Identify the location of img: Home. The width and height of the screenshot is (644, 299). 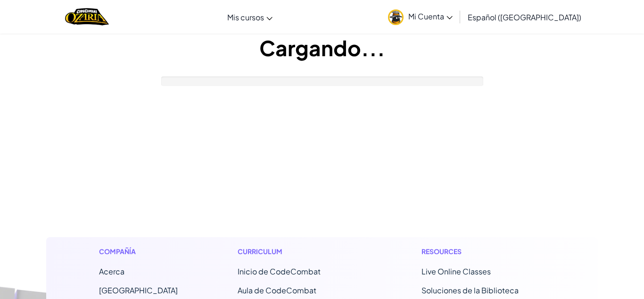
(87, 16).